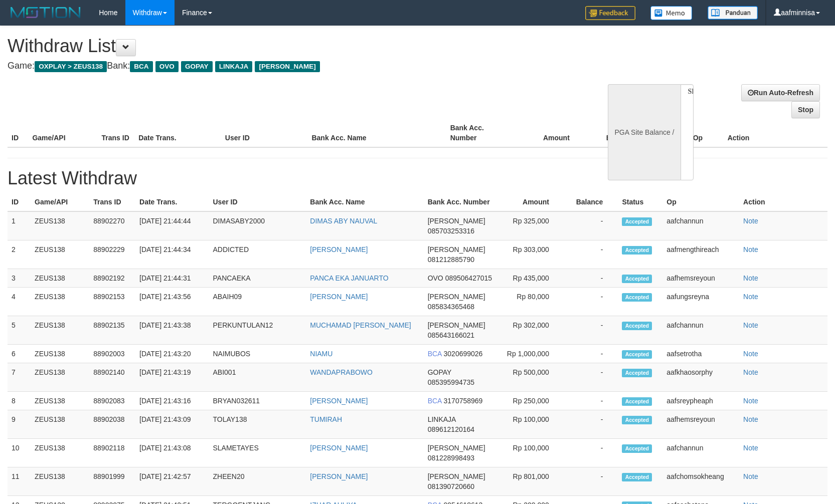 The width and height of the screenshot is (835, 504). What do you see at coordinates (376, 133) in the screenshot?
I see `th: Bank Acc. Name` at bounding box center [376, 133].